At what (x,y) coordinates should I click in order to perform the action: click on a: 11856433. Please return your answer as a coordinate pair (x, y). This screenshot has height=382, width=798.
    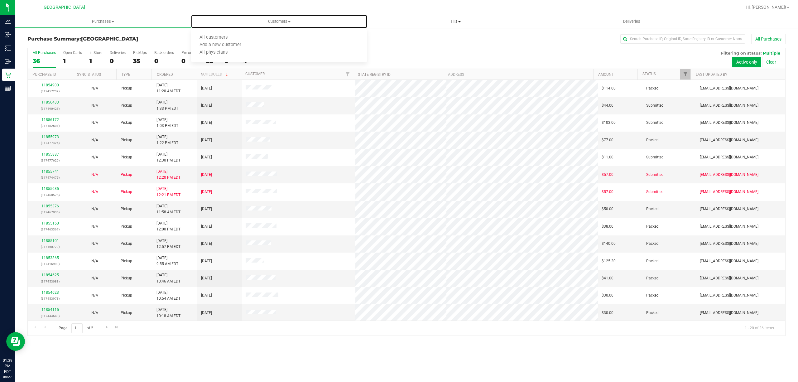
    Looking at the image, I should click on (50, 102).